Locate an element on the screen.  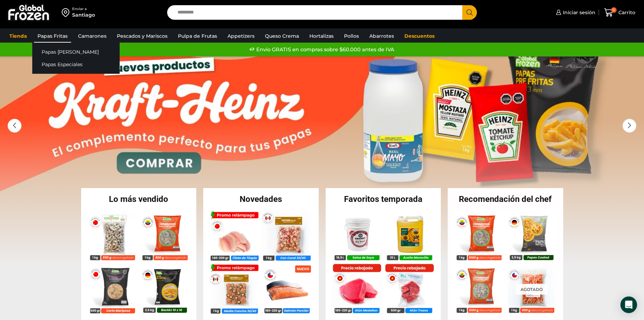
span: 0 is located at coordinates (613, 10).